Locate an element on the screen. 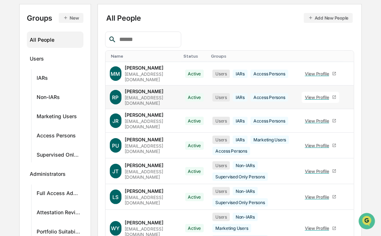 Image resolution: width=381 pixels, height=236 pixels. a: 🔎Data Lookup is located at coordinates (26, 109).